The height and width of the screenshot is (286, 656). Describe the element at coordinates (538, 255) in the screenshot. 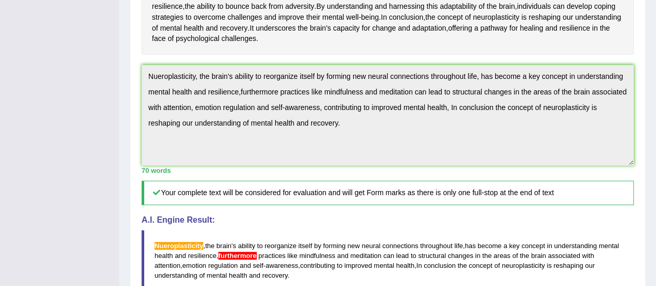

I see `span: brain` at that location.